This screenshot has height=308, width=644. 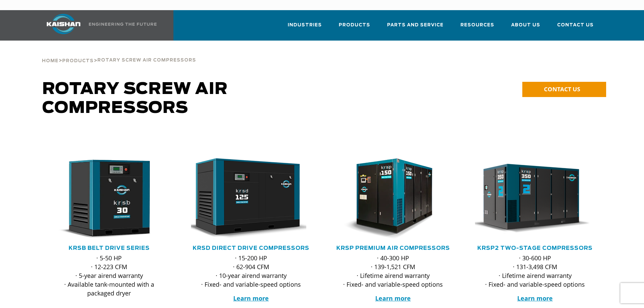 What do you see at coordinates (251, 248) in the screenshot?
I see `a: KRSD Direct Drive Compressors` at bounding box center [251, 248].